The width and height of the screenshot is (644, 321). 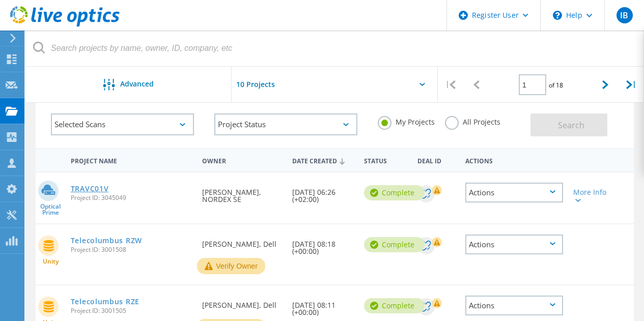 What do you see at coordinates (624, 15) in the screenshot?
I see `span: IB` at bounding box center [624, 15].